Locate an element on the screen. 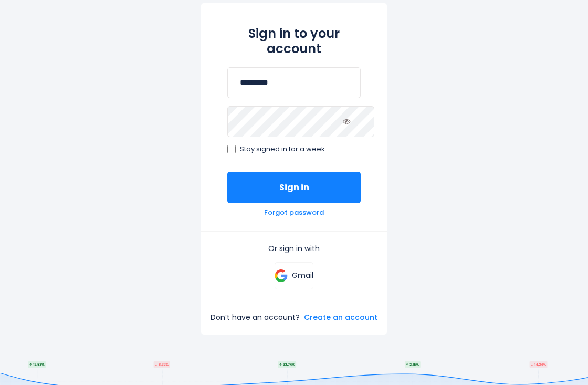  a: Gmail is located at coordinates (294, 276).